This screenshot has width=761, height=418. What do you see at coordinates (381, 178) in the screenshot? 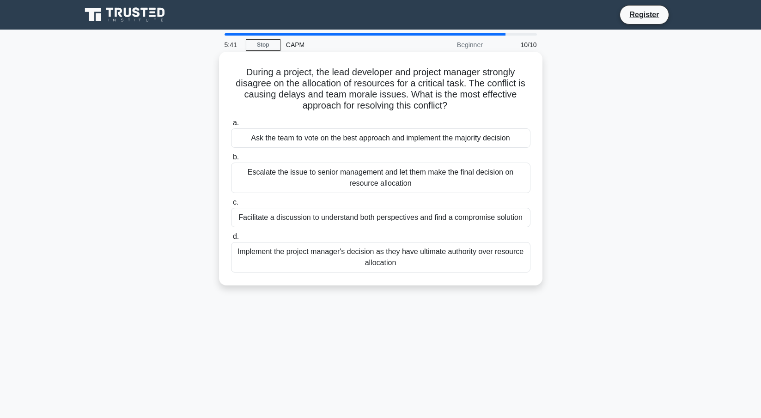
I see `div: Escalate the issue to senior management and let them make the final decision on resource allocation` at bounding box center [381, 178].